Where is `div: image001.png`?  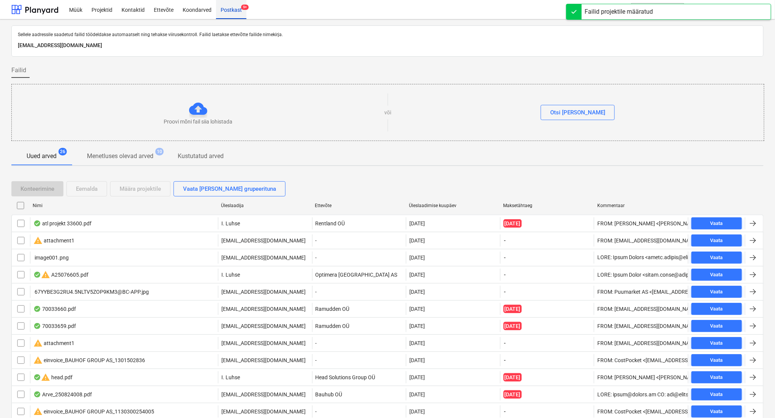 div: image001.png is located at coordinates (51, 258).